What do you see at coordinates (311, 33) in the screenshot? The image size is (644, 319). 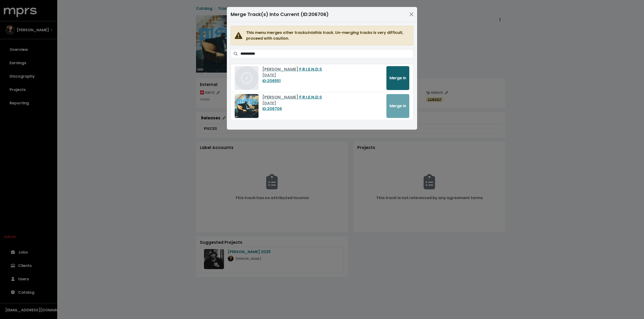 I see `i: into` at bounding box center [311, 33].